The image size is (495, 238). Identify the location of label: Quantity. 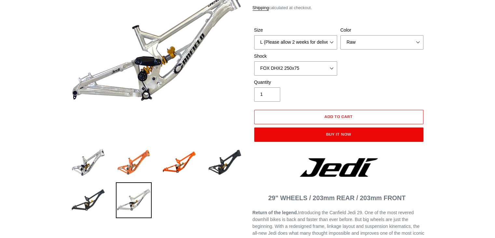
(296, 82).